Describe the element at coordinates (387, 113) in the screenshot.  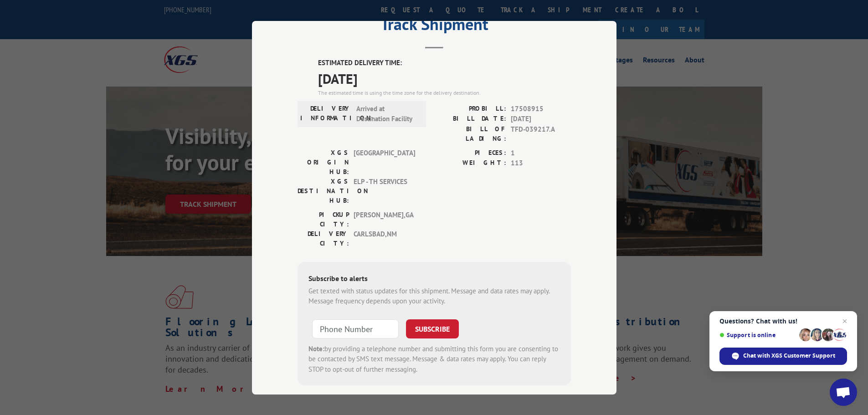
I see `span: Arrived at Destination Facility` at that location.